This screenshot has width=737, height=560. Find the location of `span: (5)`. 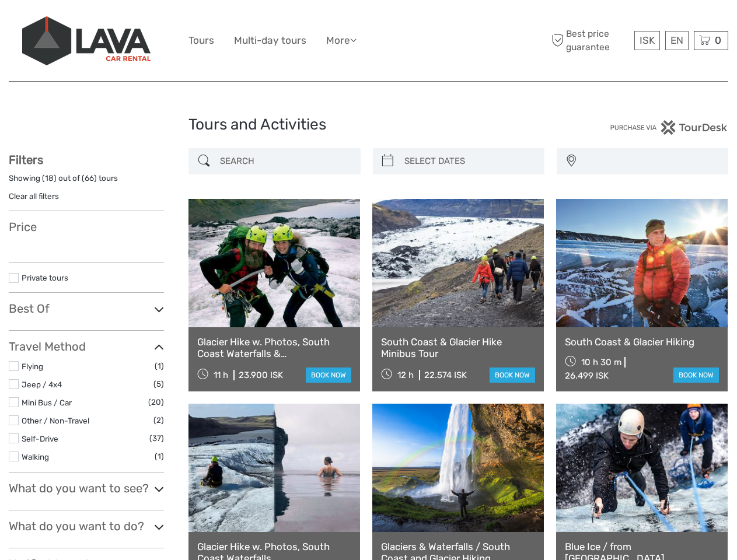

span: (5) is located at coordinates (159, 384).